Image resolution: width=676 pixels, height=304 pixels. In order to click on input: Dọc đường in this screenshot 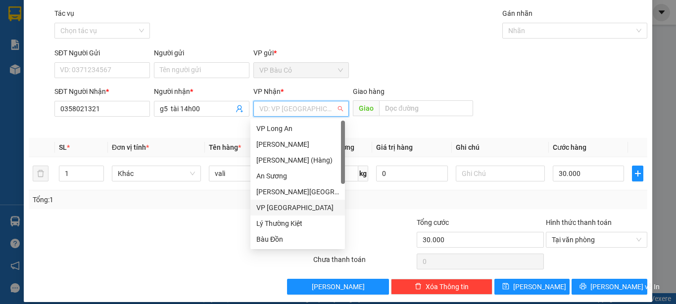, I will do `click(426, 108)`.